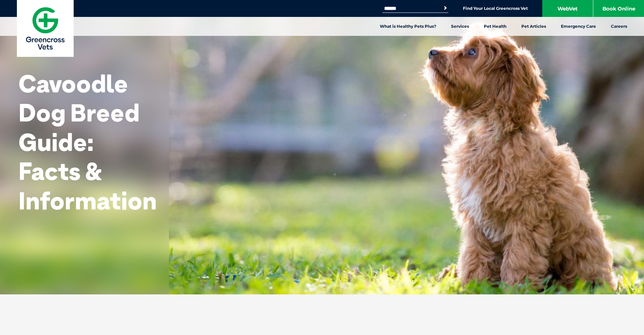 Image resolution: width=644 pixels, height=335 pixels. Describe the element at coordinates (579, 27) in the screenshot. I see `a: Emergency Care` at that location.